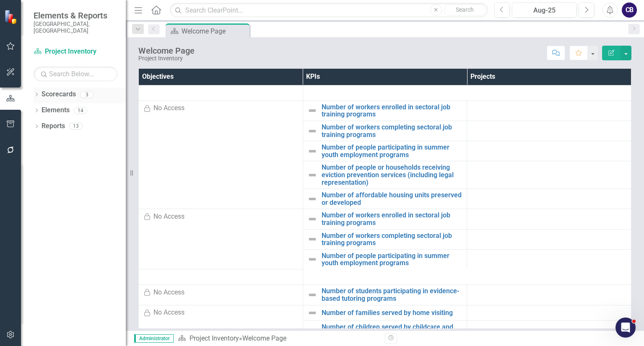 The image size is (644, 346). Describe the element at coordinates (465, 10) in the screenshot. I see `button: Search` at that location.